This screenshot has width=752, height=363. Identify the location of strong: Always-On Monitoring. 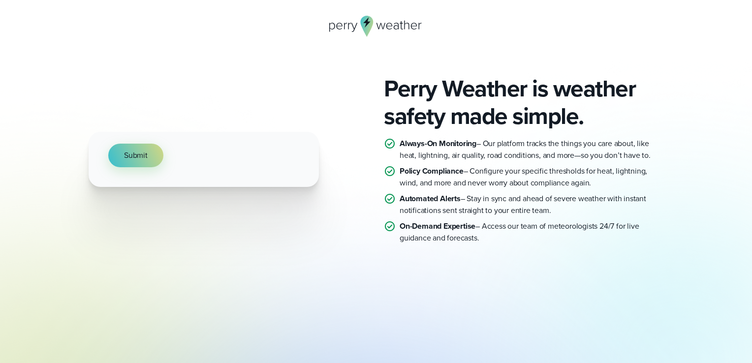
(438, 143).